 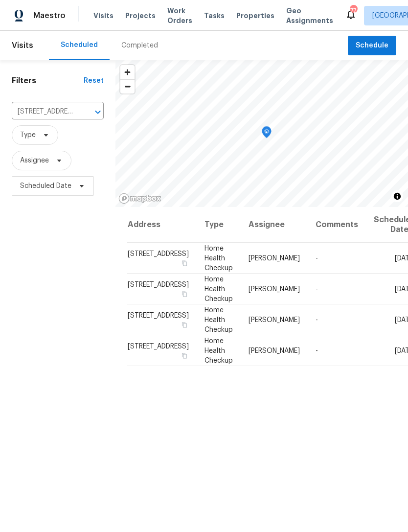 What do you see at coordinates (46, 186) in the screenshot?
I see `span: Scheduled Date` at bounding box center [46, 186].